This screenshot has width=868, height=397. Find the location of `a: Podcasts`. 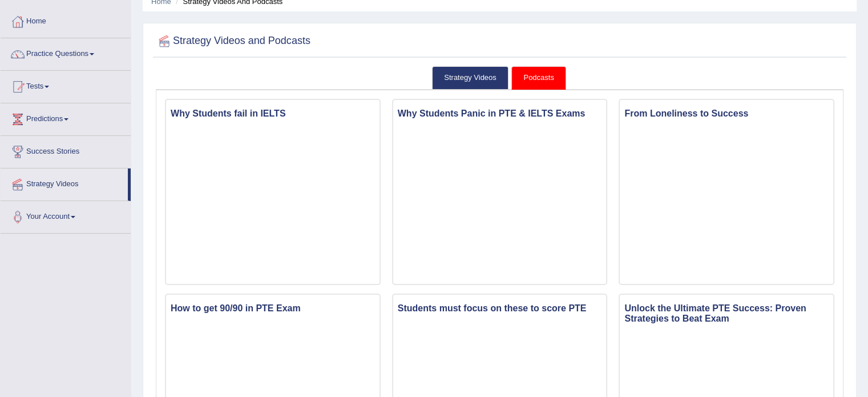

a: Podcasts is located at coordinates (538, 78).